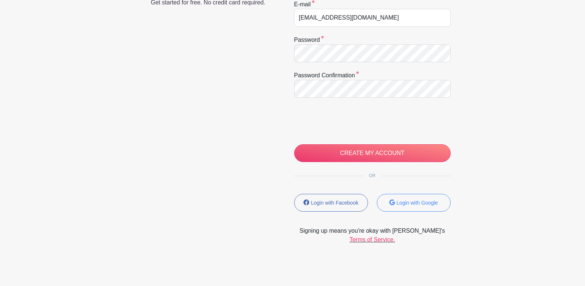 Image resolution: width=585 pixels, height=286 pixels. Describe the element at coordinates (373, 239) in the screenshot. I see `a: Terms of Service.` at that location.